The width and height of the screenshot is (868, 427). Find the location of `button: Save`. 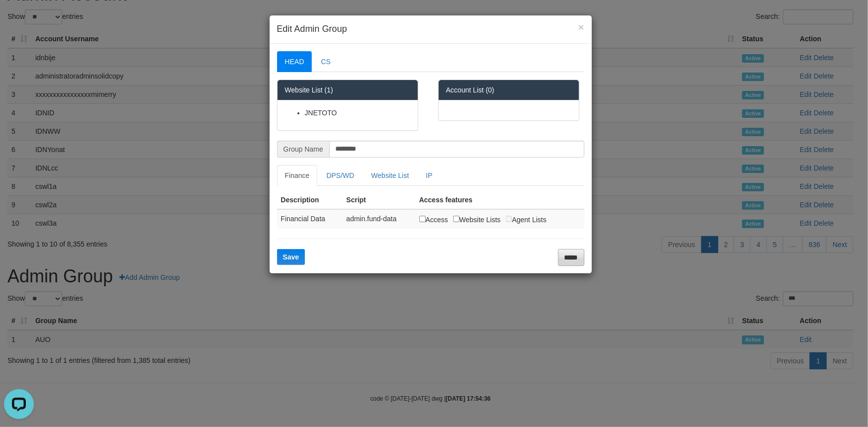

button: Save is located at coordinates (291, 257).